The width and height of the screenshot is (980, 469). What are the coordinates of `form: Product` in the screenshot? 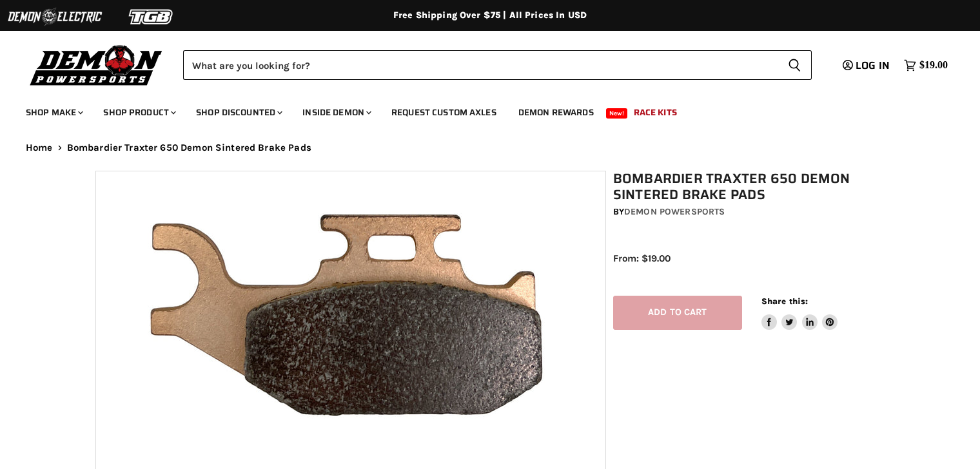 It's located at (497, 65).